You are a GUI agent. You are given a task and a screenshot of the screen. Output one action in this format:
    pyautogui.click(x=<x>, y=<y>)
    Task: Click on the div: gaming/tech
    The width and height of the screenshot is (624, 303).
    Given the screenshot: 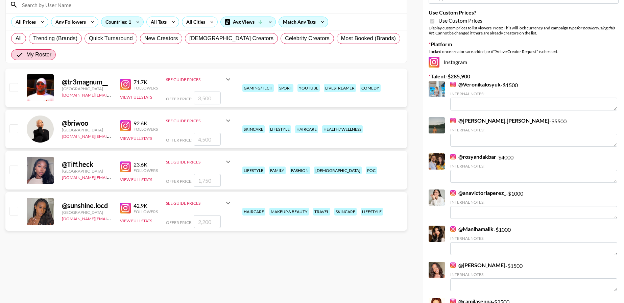 What is the action you would take?
    pyautogui.click(x=258, y=88)
    